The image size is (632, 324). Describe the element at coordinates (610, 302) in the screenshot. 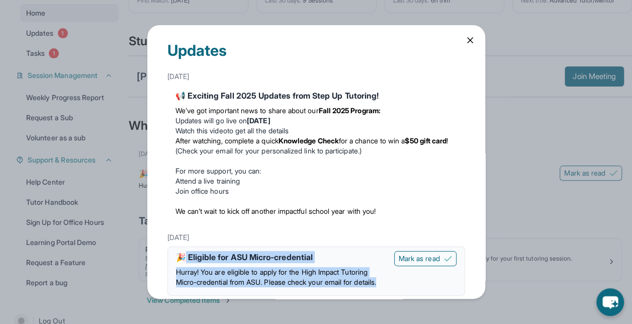

I see `button: chat-button` at that location.